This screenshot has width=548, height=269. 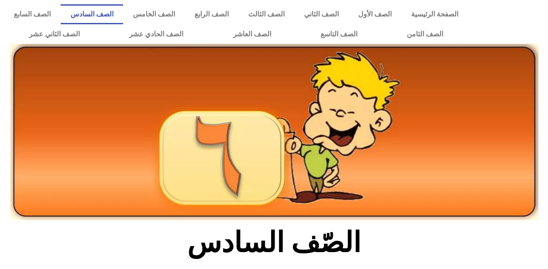 I want to click on a: الصف العاشر, so click(x=252, y=34).